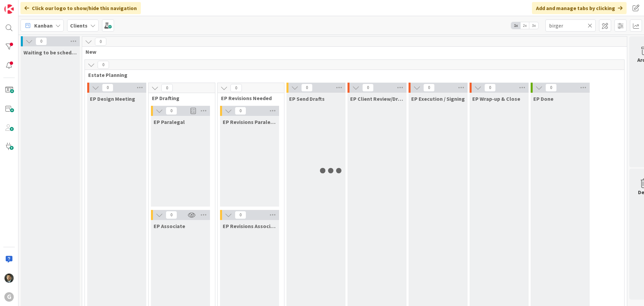 Image resolution: width=644 pixels, height=306 pixels. Describe the element at coordinates (496, 99) in the screenshot. I see `span: EP Wrap-up & Close` at that location.